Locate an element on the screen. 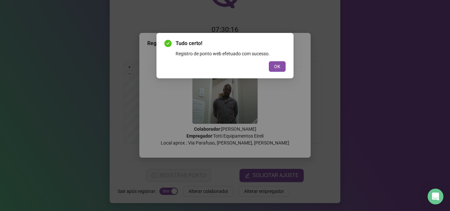 The width and height of the screenshot is (450, 211). span: Tudo certo! is located at coordinates (231, 44).